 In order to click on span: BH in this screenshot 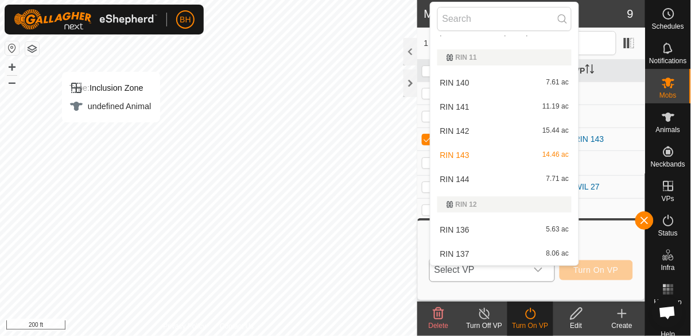, I will do `click(185, 20)`.